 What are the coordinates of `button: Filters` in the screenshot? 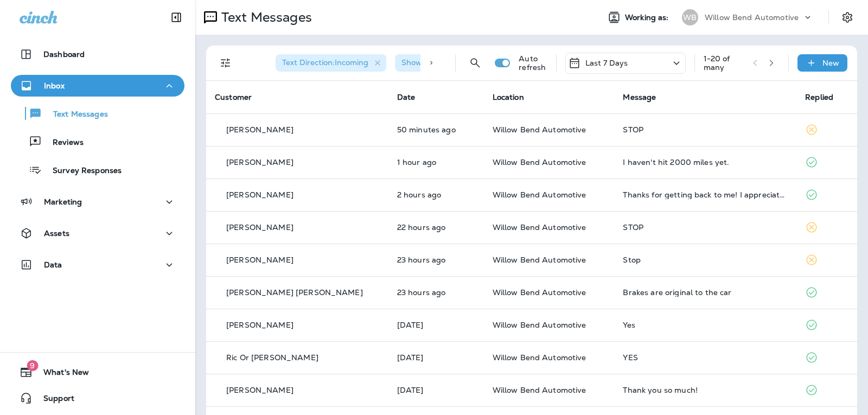 It's located at (226, 63).